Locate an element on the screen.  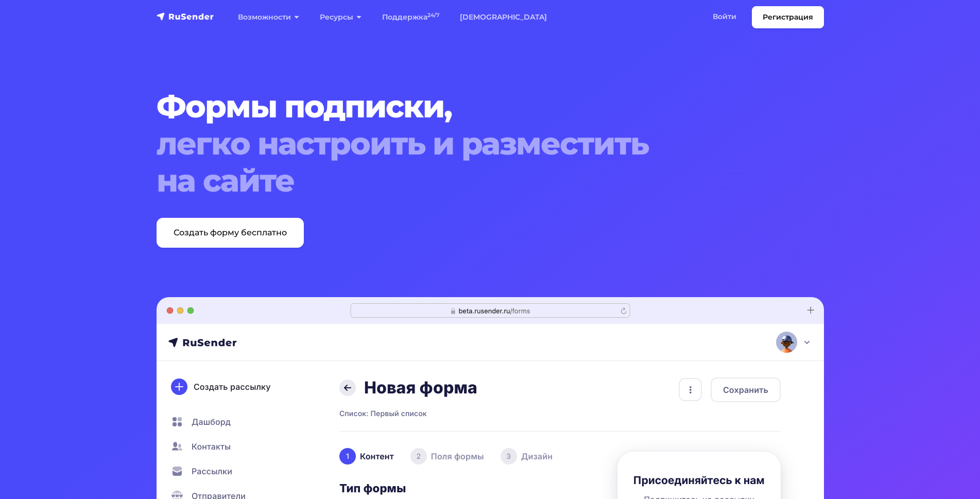
a: Регистрация is located at coordinates (788, 17).